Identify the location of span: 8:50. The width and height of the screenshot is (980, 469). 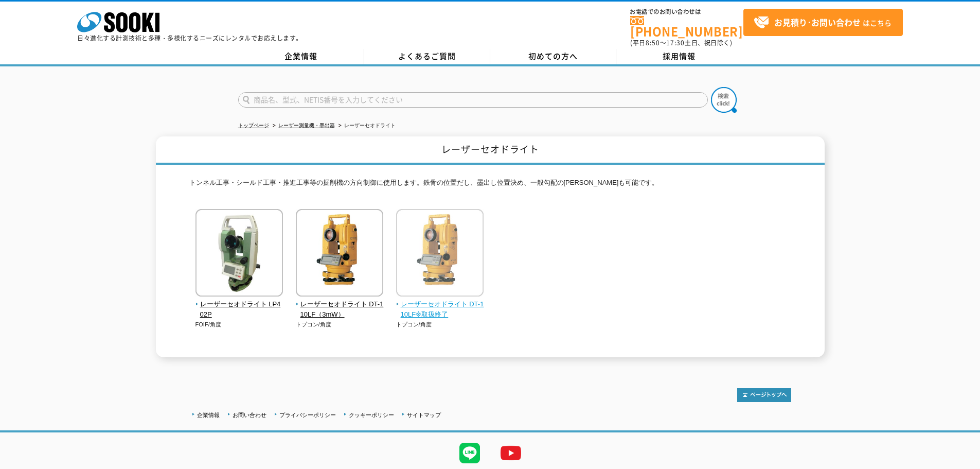
(652, 43).